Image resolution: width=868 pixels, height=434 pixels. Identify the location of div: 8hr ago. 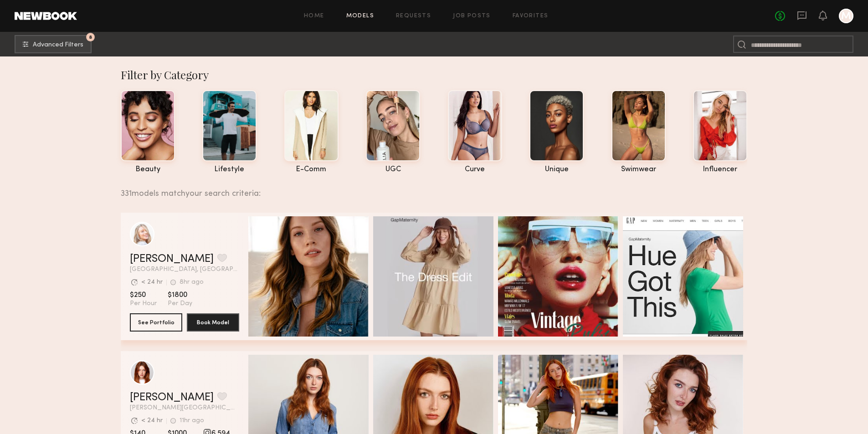
(191, 282).